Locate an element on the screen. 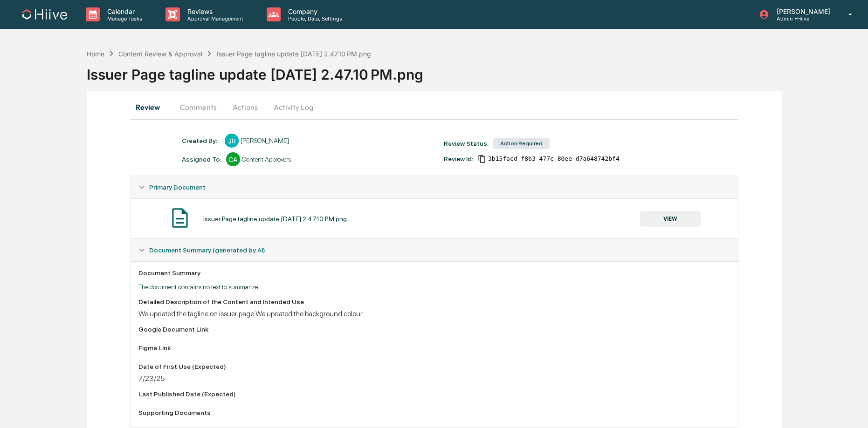 Image resolution: width=868 pixels, height=428 pixels. div: JR is located at coordinates (232, 140).